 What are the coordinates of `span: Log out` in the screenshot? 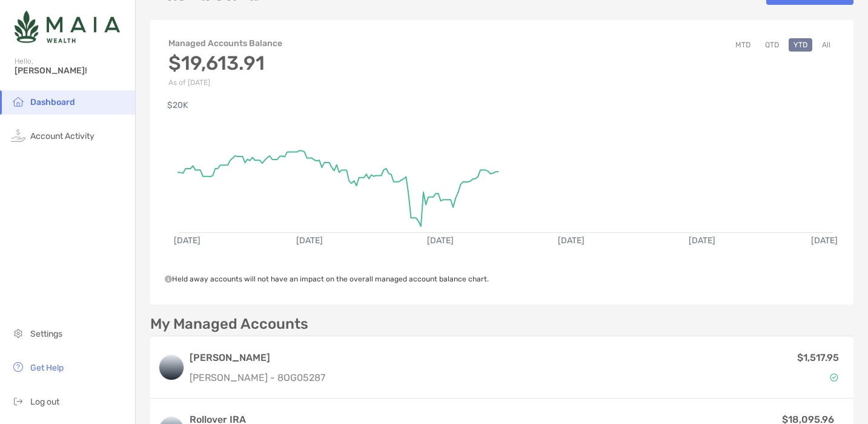 It's located at (45, 401).